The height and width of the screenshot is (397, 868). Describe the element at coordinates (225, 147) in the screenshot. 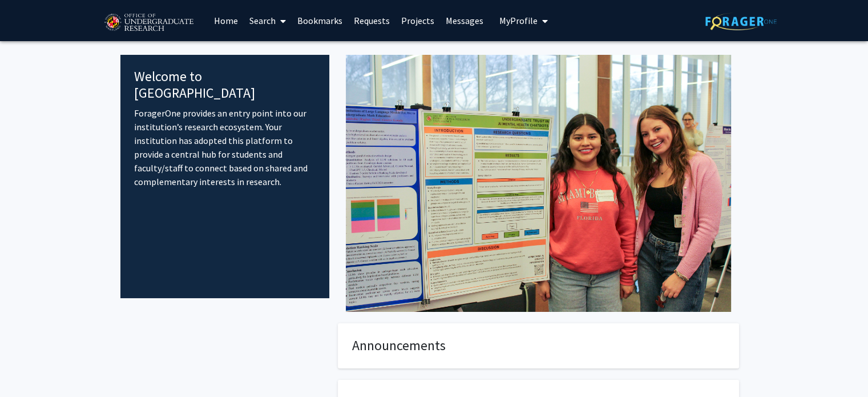

I see `p: ForagerOne provides an entry point into our institution’s research ecosystem. Your institution ha...` at that location.